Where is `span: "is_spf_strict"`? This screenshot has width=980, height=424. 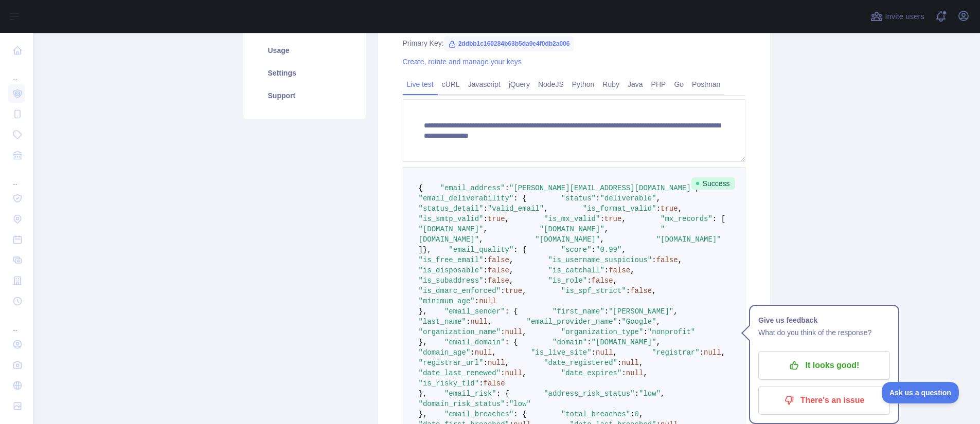 span: "is_spf_strict" is located at coordinates (594, 291).